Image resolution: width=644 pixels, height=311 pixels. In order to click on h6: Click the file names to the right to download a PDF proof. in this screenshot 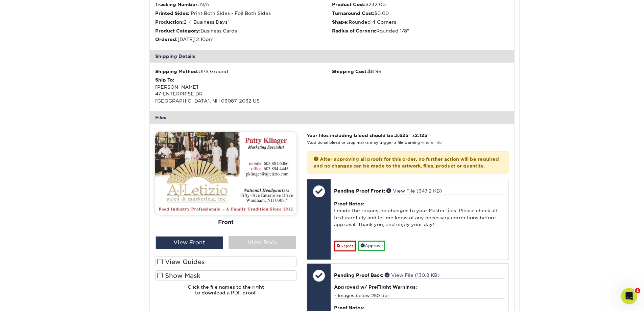, I will do `click(226, 293)`.